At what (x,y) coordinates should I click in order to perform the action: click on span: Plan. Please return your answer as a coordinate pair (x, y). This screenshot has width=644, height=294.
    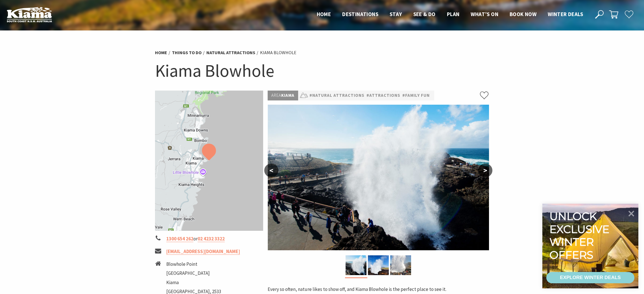
    Looking at the image, I should click on (453, 14).